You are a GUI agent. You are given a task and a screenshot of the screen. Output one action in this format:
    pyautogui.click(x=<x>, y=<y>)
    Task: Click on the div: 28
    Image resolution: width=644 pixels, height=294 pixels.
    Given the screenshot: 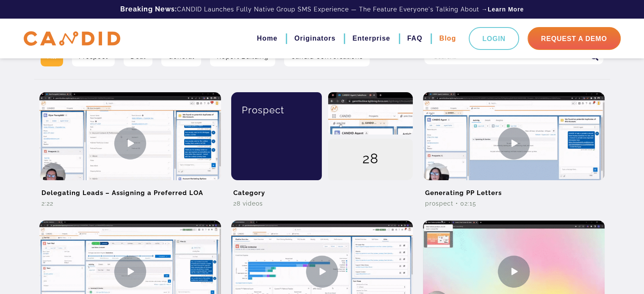 What is the action you would take?
    pyautogui.click(x=371, y=160)
    